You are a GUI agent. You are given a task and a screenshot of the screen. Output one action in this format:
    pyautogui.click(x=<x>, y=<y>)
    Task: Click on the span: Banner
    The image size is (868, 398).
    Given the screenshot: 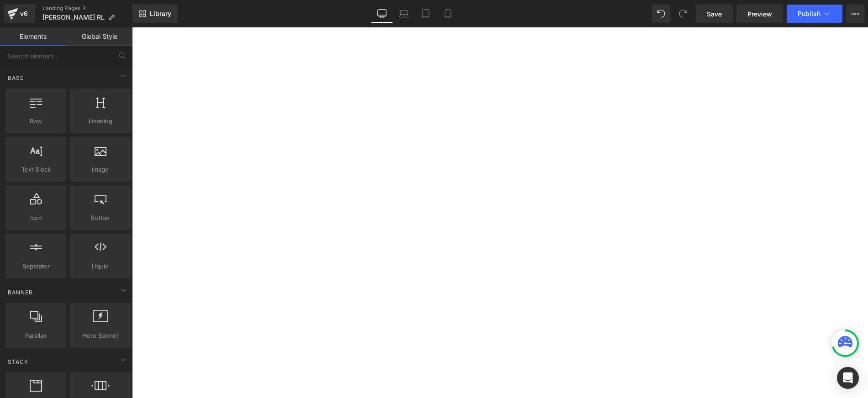 What is the action you would take?
    pyautogui.click(x=20, y=292)
    